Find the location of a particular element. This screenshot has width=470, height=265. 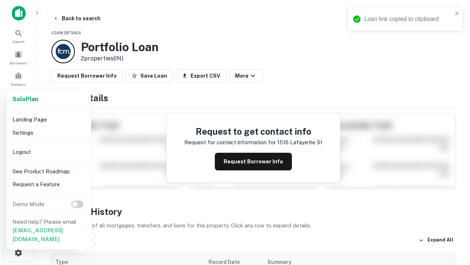

li: Landing Page is located at coordinates (49, 119).